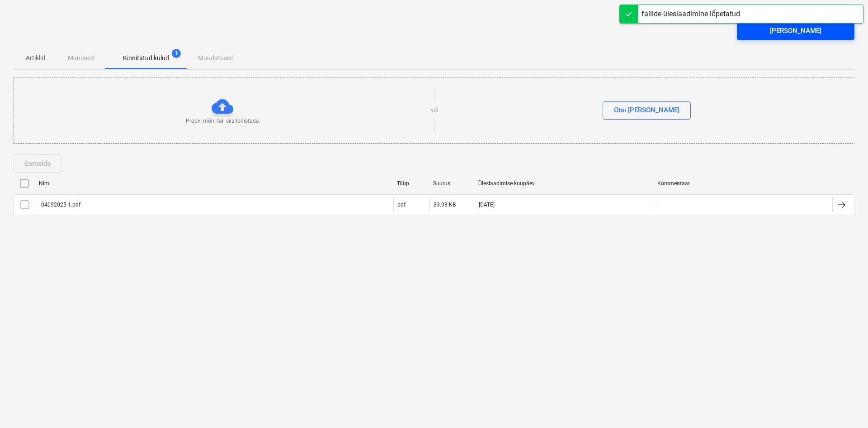 This screenshot has height=428, width=868. What do you see at coordinates (434, 110) in the screenshot?
I see `p: või` at bounding box center [434, 110].